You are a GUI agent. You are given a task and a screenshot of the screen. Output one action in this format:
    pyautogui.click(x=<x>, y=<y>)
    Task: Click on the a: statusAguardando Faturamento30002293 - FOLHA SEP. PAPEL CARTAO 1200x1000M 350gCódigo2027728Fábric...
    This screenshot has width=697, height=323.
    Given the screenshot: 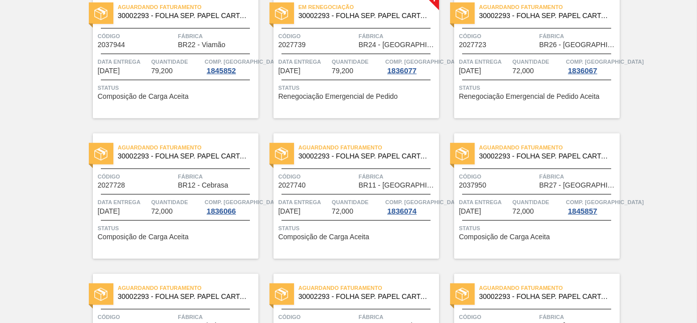 What is the action you would take?
    pyautogui.click(x=168, y=196)
    